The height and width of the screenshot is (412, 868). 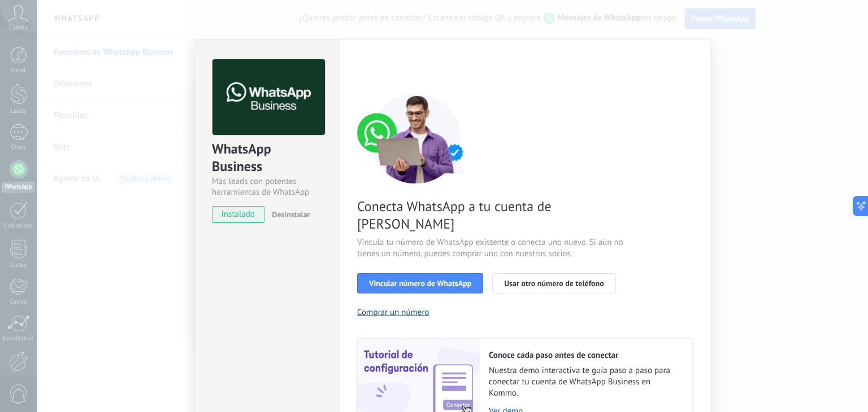 What do you see at coordinates (554, 284) in the screenshot?
I see `span: Usar otro número de teléfono` at bounding box center [554, 284].